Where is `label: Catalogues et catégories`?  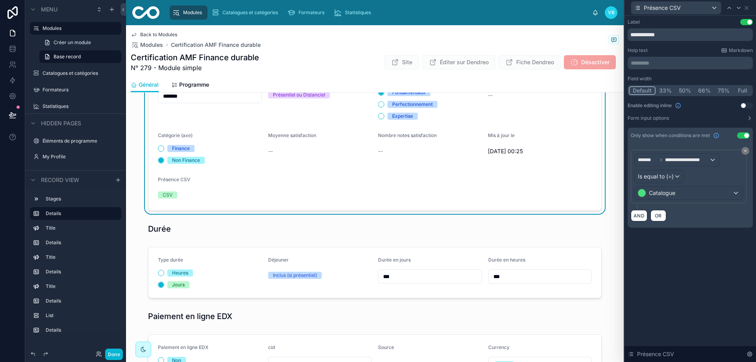
label: Catalogues et catégories is located at coordinates (81, 73).